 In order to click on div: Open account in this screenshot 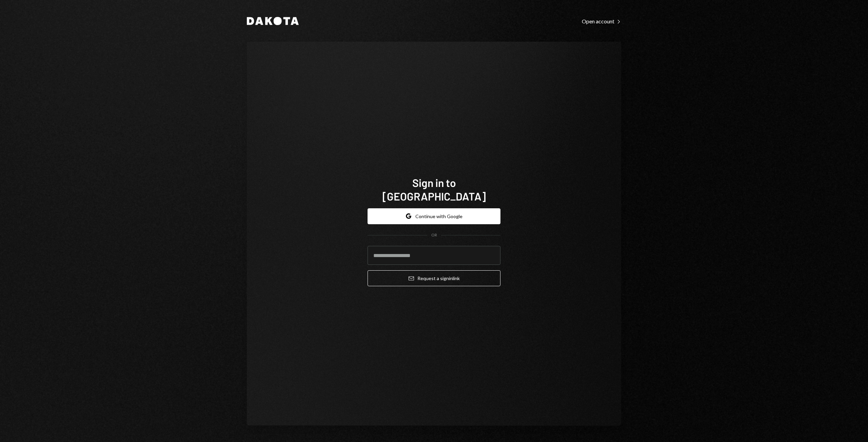, I will do `click(601, 21)`.